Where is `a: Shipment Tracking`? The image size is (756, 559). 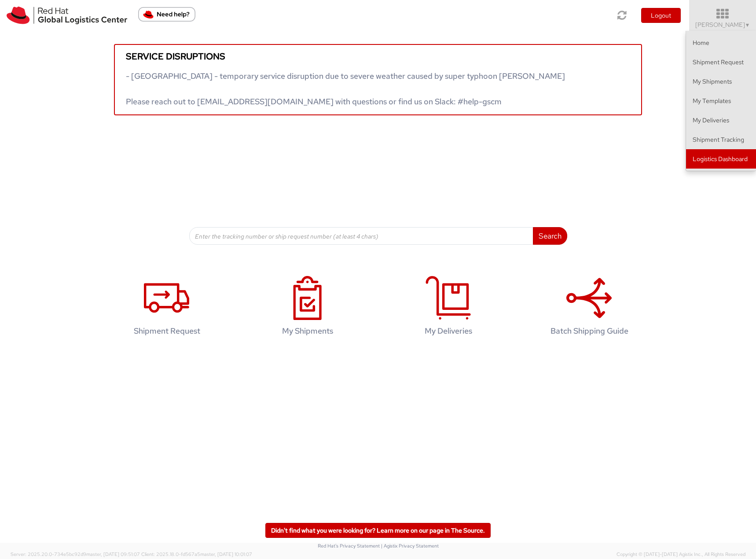
a: Shipment Tracking is located at coordinates (721, 140).